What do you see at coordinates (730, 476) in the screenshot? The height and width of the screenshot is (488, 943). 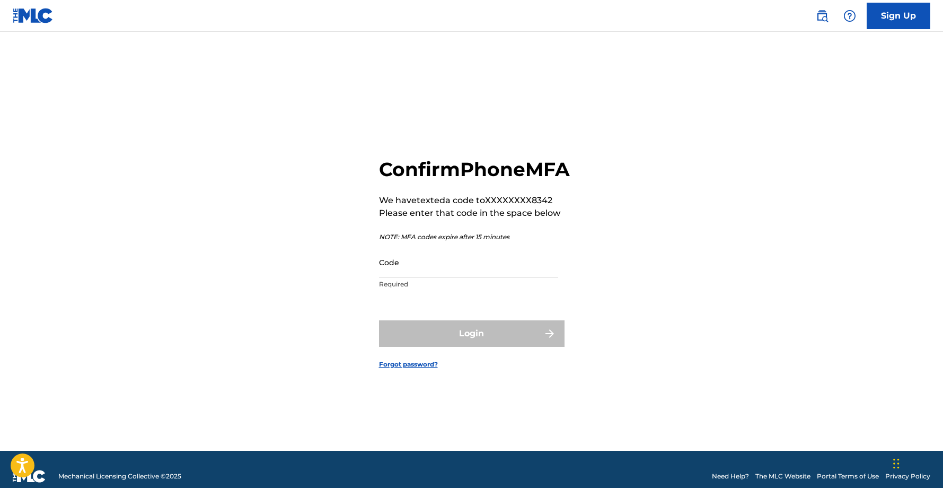 I see `a: Need Help?` at bounding box center [730, 476].